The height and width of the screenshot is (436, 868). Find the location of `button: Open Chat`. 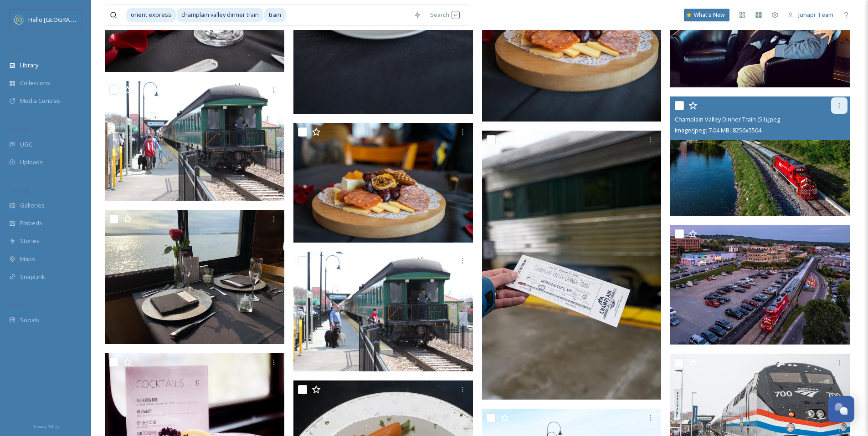

button: Open Chat is located at coordinates (841, 409).